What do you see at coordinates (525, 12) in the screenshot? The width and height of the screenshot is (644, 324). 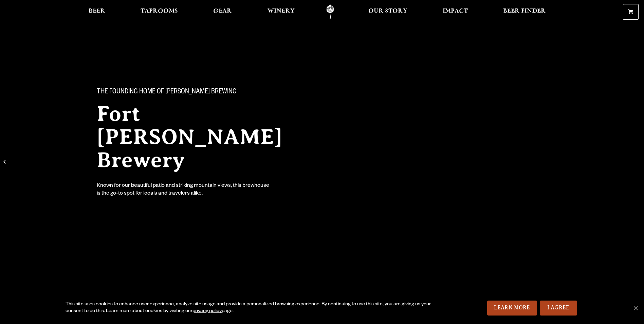 I see `a: Beer Finder` at bounding box center [525, 12].